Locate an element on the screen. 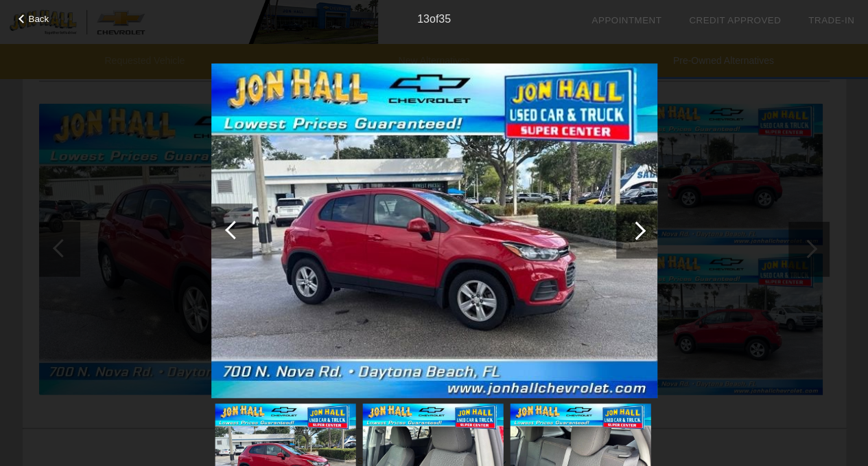 Image resolution: width=868 pixels, height=466 pixels. img: 13.jpg is located at coordinates (434, 231).